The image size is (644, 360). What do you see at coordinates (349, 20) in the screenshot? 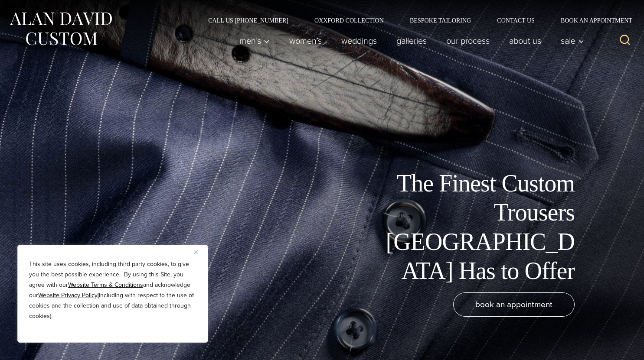
I see `a: Oxxford Collection` at bounding box center [349, 20].